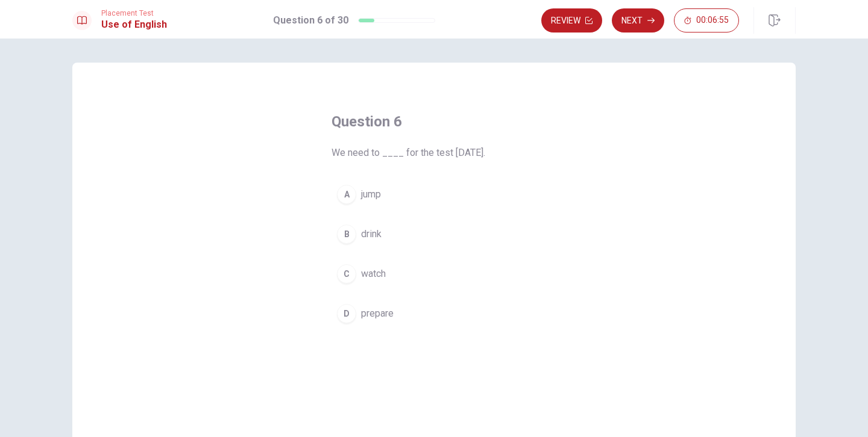  Describe the element at coordinates (347, 195) in the screenshot. I see `div: A` at that location.